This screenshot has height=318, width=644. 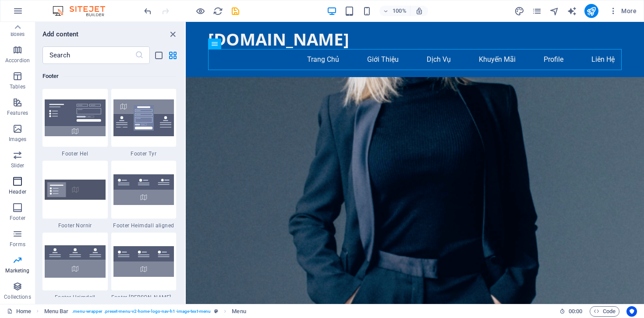 What do you see at coordinates (622, 11) in the screenshot?
I see `span: More` at bounding box center [622, 11].